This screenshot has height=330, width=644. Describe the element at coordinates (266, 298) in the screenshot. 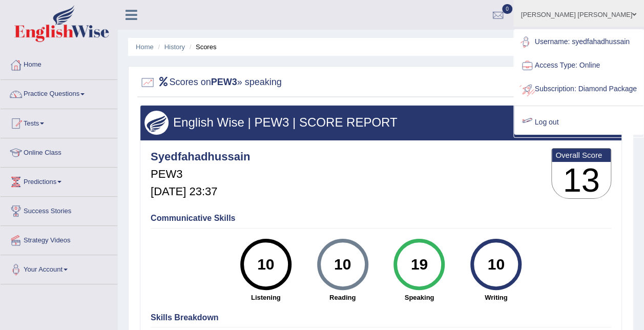

I see `strong: Listening` at that location.